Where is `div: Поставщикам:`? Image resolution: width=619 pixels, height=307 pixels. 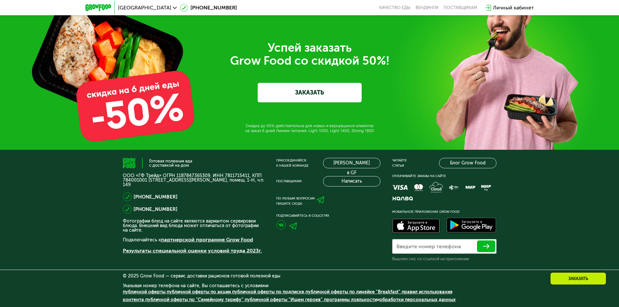
div: Поставщикам: is located at coordinates (289, 181).